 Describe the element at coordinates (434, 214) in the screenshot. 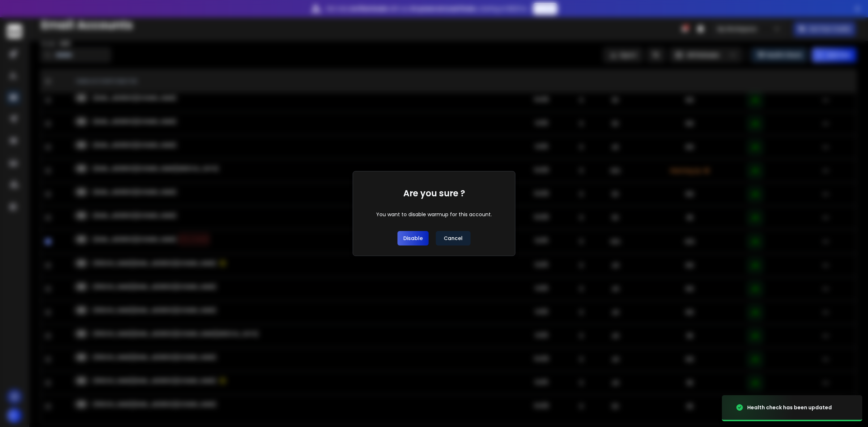

I see `div: You want to disable warmup for this account.` at that location.